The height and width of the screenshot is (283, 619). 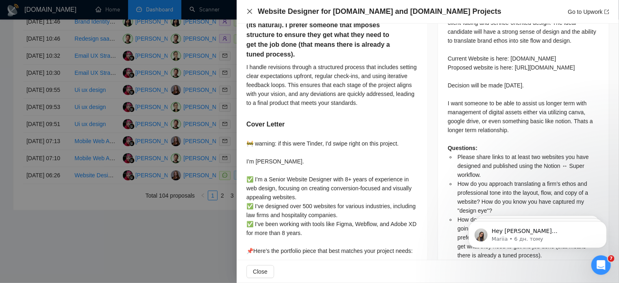 What do you see at coordinates (332, 85) in the screenshot?
I see `div: I handle revisions through a structured process that includes setting clear expectations upfront,...` at bounding box center [332, 85].